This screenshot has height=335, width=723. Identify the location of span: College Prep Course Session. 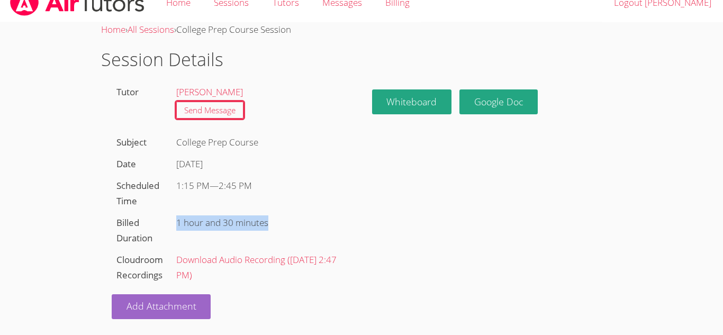
(233, 29).